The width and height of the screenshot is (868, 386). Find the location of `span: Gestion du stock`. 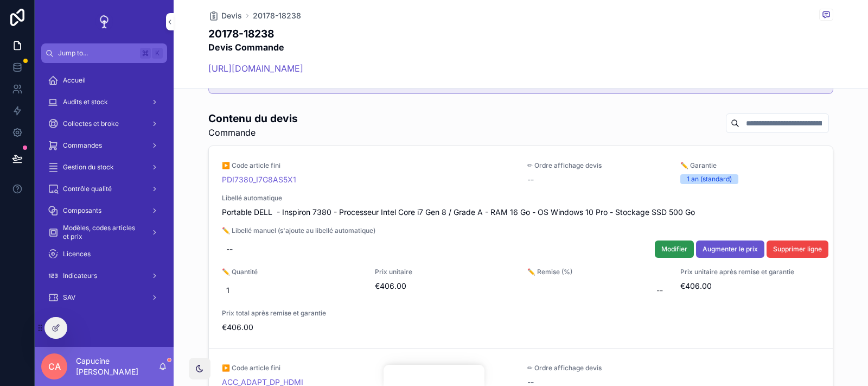

span: Gestion du stock is located at coordinates (88, 167).